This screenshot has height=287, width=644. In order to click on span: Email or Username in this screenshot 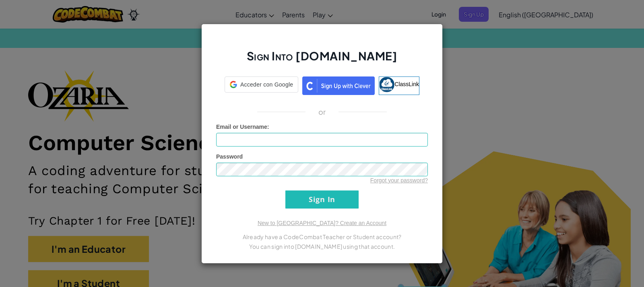, I will do `click(241, 127)`.